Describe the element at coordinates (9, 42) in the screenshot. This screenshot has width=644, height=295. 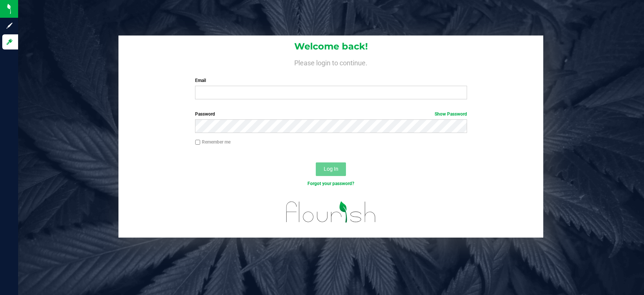
I see `inline-svg: Log in` at that location.